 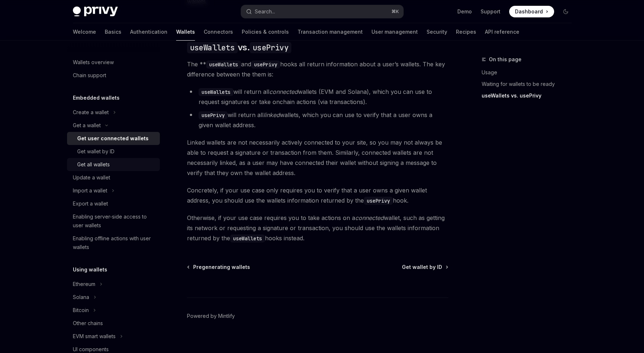 What do you see at coordinates (113, 284) in the screenshot?
I see `button: Toggle Ethereum section` at bounding box center [113, 284].